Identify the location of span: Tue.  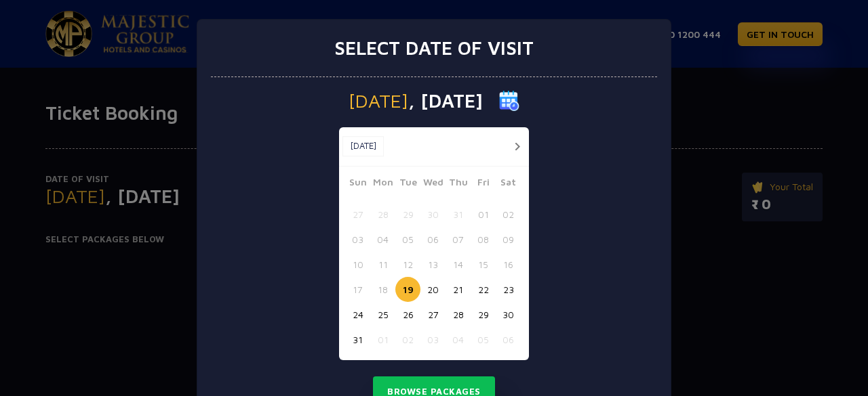
(408, 184).